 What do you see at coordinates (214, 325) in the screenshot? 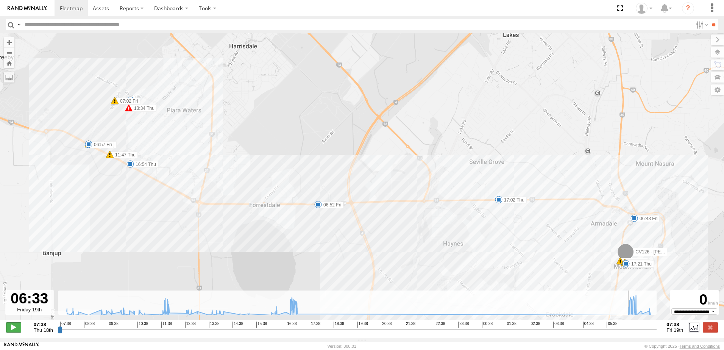
I see `span: 13:38` at bounding box center [214, 325].